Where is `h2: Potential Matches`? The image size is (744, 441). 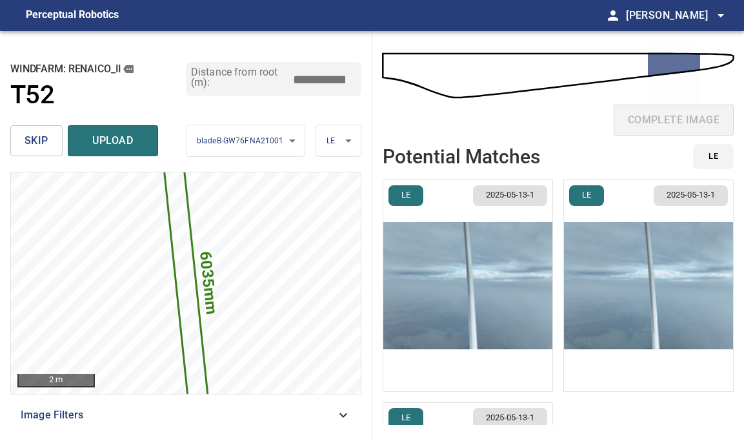 h2: Potential Matches is located at coordinates (461, 156).